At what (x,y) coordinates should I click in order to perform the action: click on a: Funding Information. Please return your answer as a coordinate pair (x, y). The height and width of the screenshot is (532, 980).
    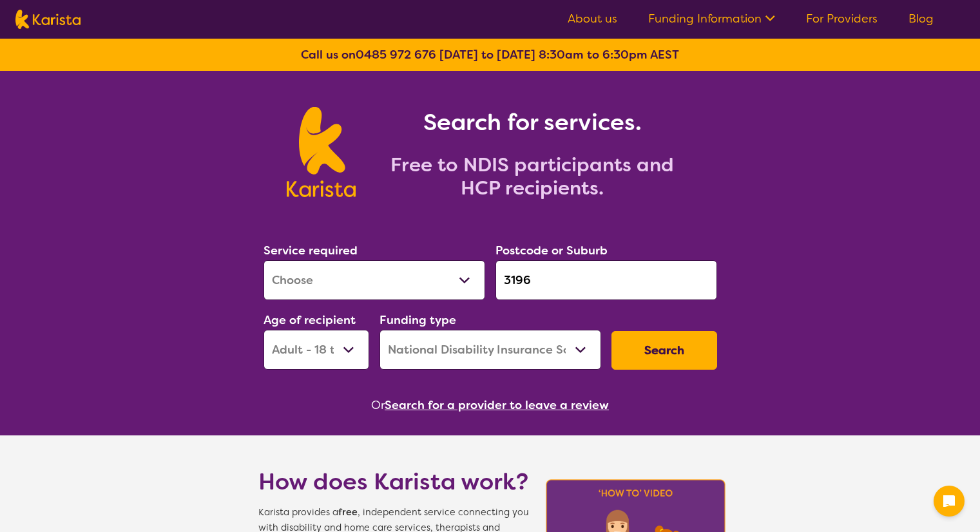
    Looking at the image, I should click on (711, 19).